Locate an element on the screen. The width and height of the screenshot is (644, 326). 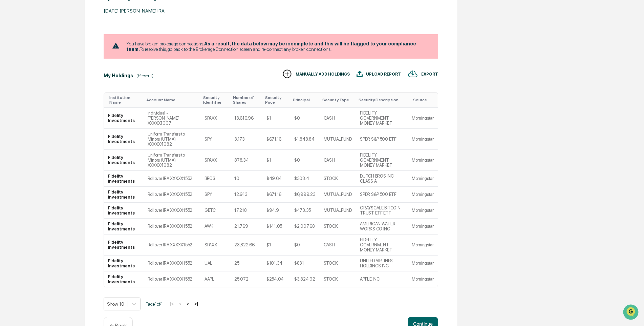
td: $478.35 is located at coordinates (305, 211).